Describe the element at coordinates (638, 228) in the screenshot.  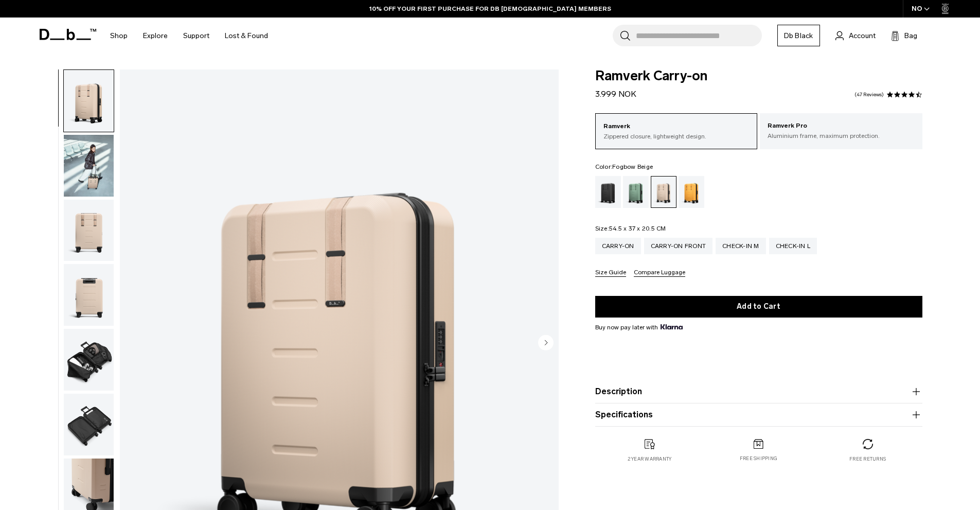
I see `span: 54.5 x 37 x 20.5 CM` at that location.